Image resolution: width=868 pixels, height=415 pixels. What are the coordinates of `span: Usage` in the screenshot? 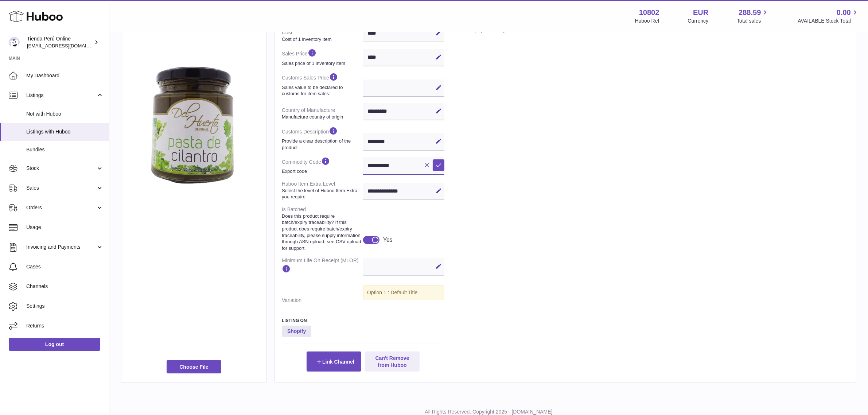 It's located at (65, 227).